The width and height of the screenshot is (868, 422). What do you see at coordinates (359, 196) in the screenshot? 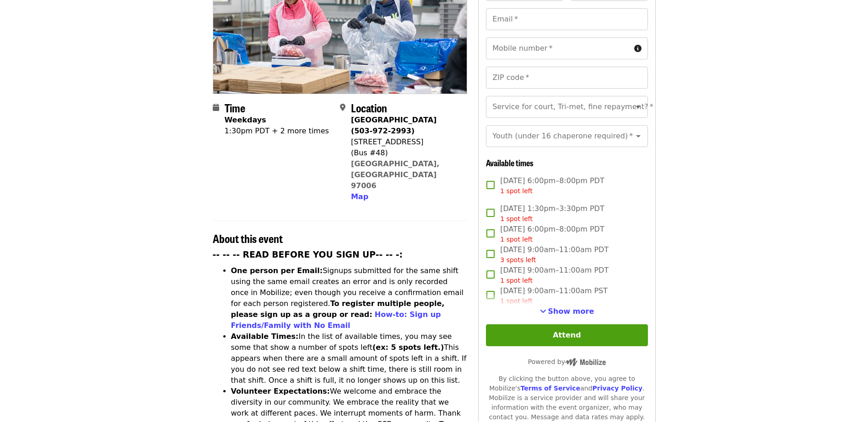
I see `span: Map` at bounding box center [359, 196].